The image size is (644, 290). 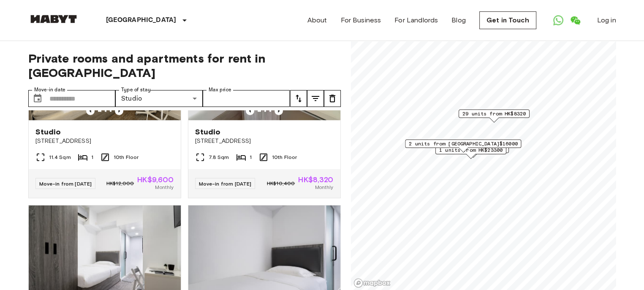 I want to click on label: Type of stay, so click(x=136, y=90).